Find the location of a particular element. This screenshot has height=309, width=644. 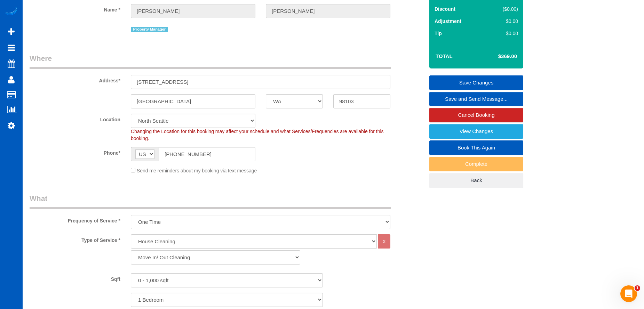

input: Last Name* is located at coordinates (328, 10).